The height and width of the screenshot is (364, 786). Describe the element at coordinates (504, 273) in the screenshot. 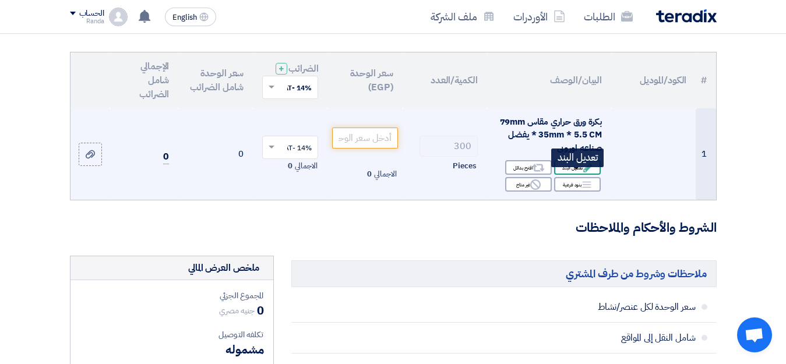

I see `h5: ملاحظات وشروط من طرف المشتري` at that location.